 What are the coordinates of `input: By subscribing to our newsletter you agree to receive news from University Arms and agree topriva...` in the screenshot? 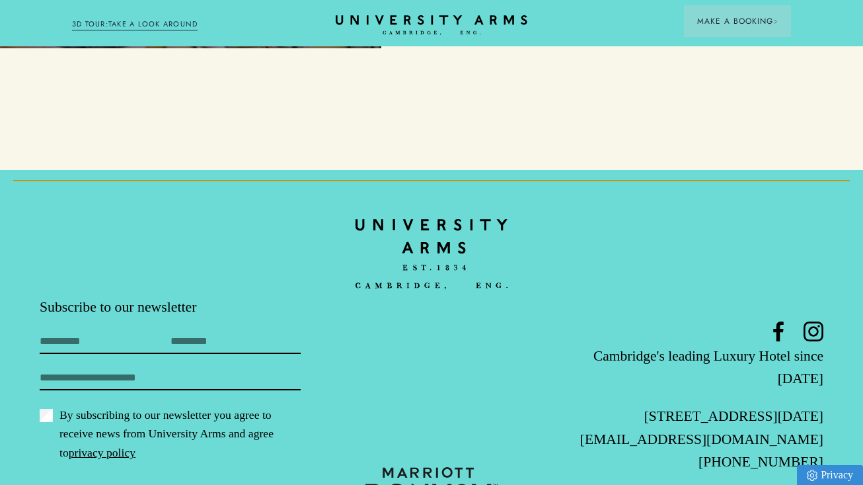 It's located at (46, 415).